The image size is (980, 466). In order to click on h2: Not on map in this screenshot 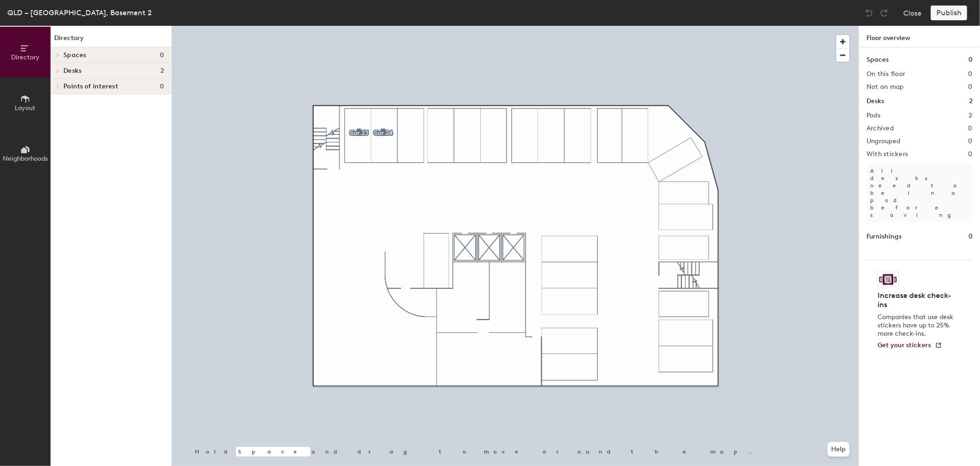, I will do `click(885, 87)`.